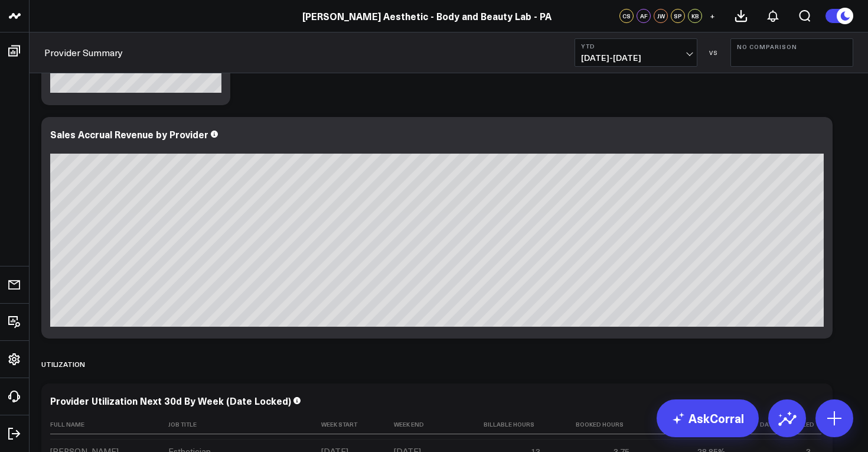  What do you see at coordinates (426, 424) in the screenshot?
I see `th: Week End` at bounding box center [426, 424].